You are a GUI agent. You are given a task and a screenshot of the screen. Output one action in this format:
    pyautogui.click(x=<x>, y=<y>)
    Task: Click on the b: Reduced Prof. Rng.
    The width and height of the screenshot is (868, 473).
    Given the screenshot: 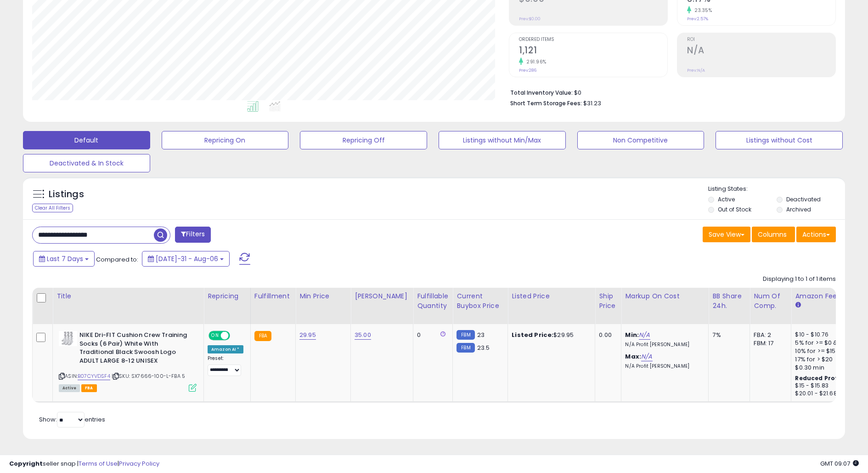 What is the action you would take?
    pyautogui.click(x=826, y=377)
    